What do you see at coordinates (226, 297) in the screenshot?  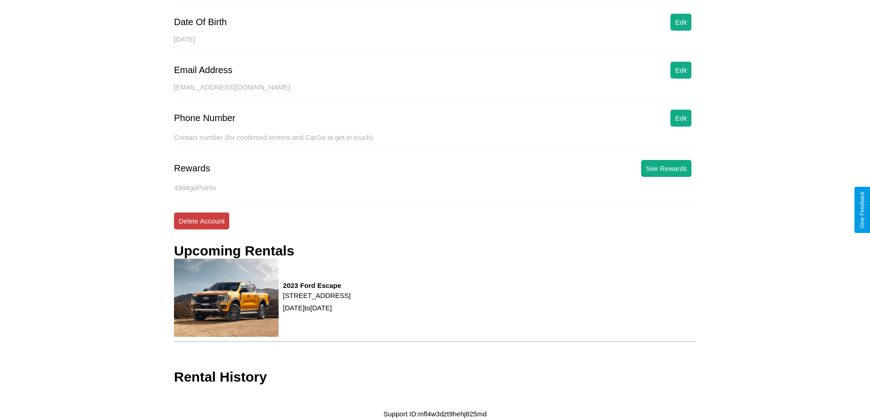 I see `img: rental` at bounding box center [226, 297].